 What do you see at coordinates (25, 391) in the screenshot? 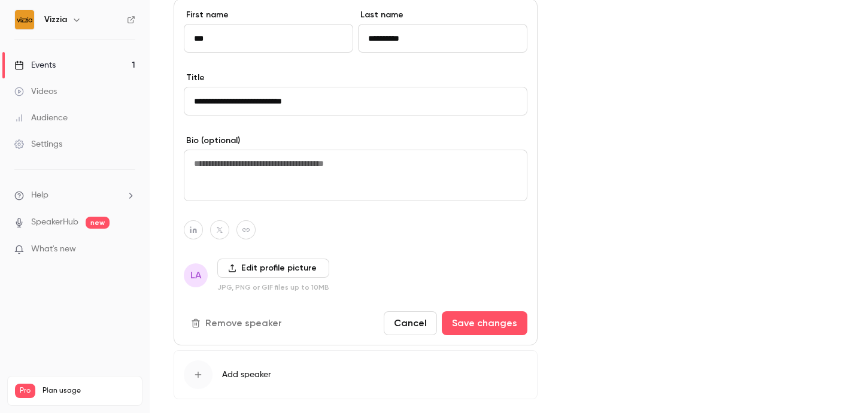
I see `span: Pro` at bounding box center [25, 391].